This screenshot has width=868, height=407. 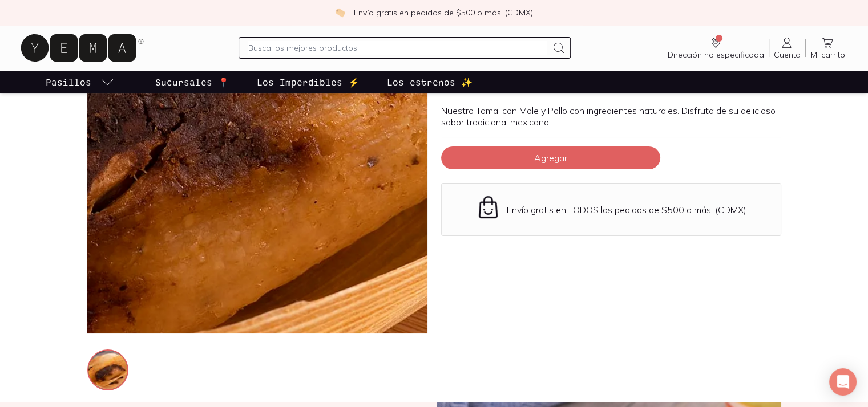 I want to click on a: Los estrenos ✨, so click(x=430, y=82).